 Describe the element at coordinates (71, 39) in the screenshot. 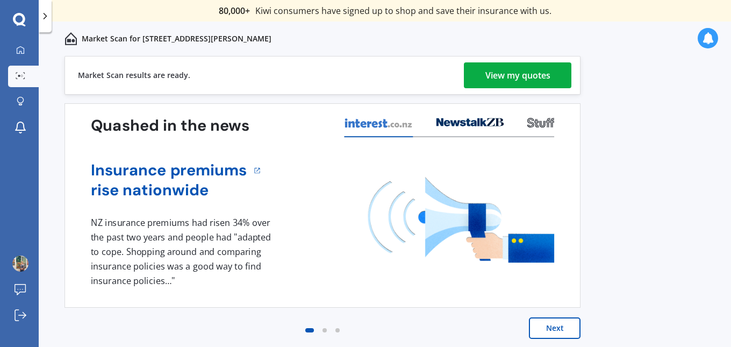

I see `img: home-and-contents.b802091223b8502ef2dd.svg` at that location.